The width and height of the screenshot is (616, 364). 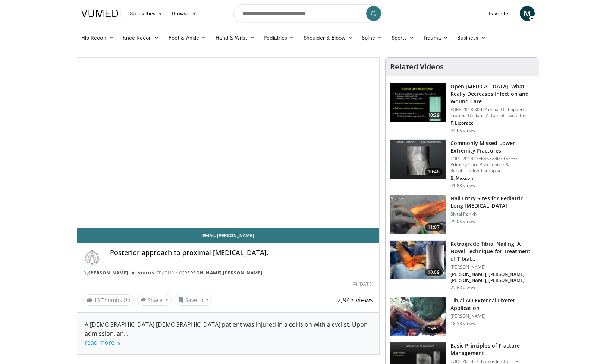 What do you see at coordinates (493, 251) in the screenshot?
I see `h3: Retrograde Tibial Nailing: A Novel Technique for Treatment of Tibial…` at bounding box center [493, 251].